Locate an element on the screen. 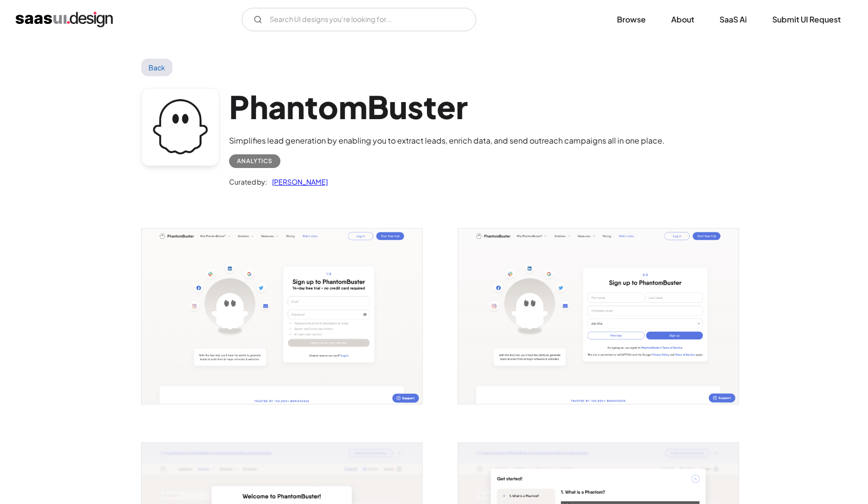 The height and width of the screenshot is (504, 868). div: Simplifies lead generation by enabling you to extract leads, enrich data, and send outreach campa... is located at coordinates (447, 141).